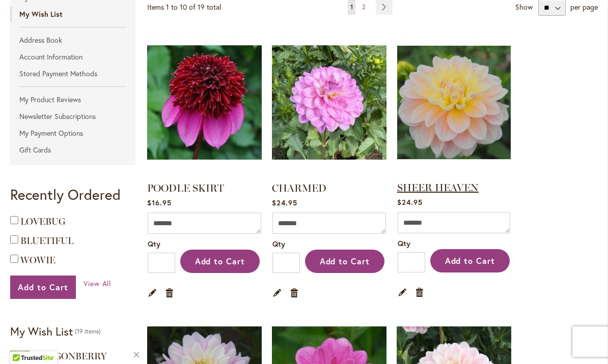 This screenshot has height=364, width=608. What do you see at coordinates (159, 203) in the screenshot?
I see `span: $16.95` at bounding box center [159, 203].